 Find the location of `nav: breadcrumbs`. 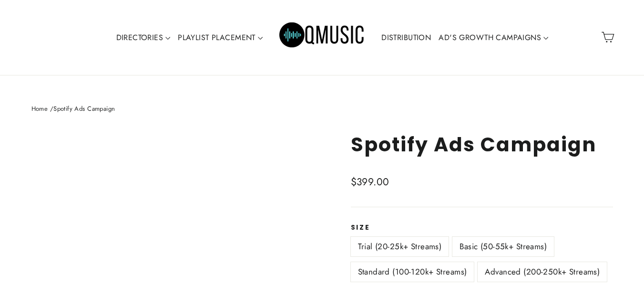

nav: breadcrumbs is located at coordinates (322, 109).